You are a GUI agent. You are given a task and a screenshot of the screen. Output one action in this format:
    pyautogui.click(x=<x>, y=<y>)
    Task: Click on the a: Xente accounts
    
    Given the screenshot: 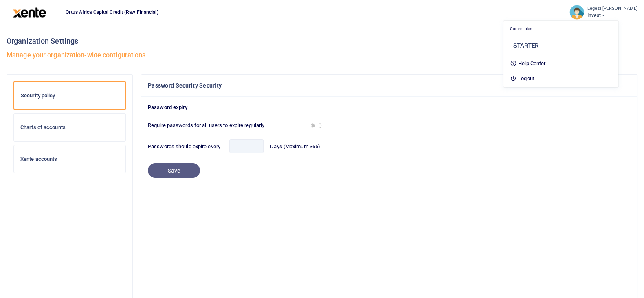 What is the action you would take?
    pyautogui.click(x=69, y=159)
    